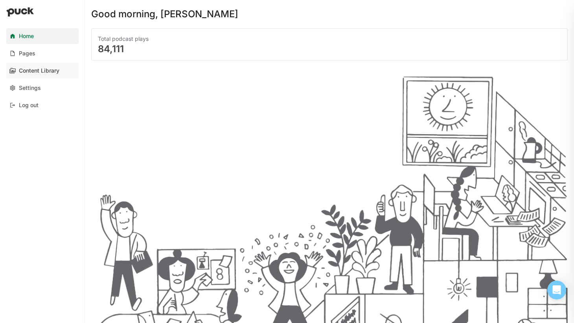 This screenshot has width=574, height=323. Describe the element at coordinates (27, 53) in the screenshot. I see `div: Pages` at that location.